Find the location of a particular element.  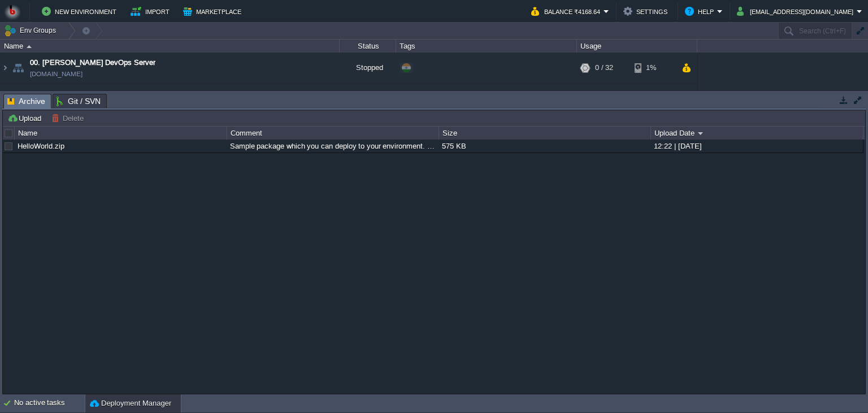

div: Comment is located at coordinates (333, 133).